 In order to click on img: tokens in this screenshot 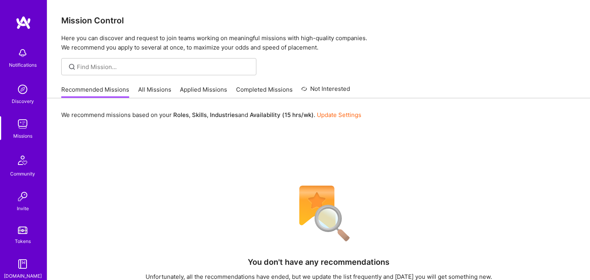, I will do `click(23, 230)`.